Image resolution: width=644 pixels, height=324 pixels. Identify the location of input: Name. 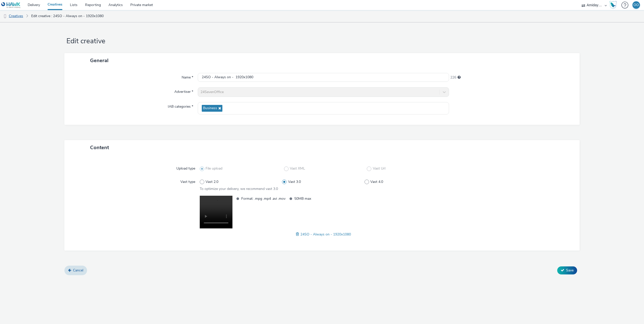
(323, 77).